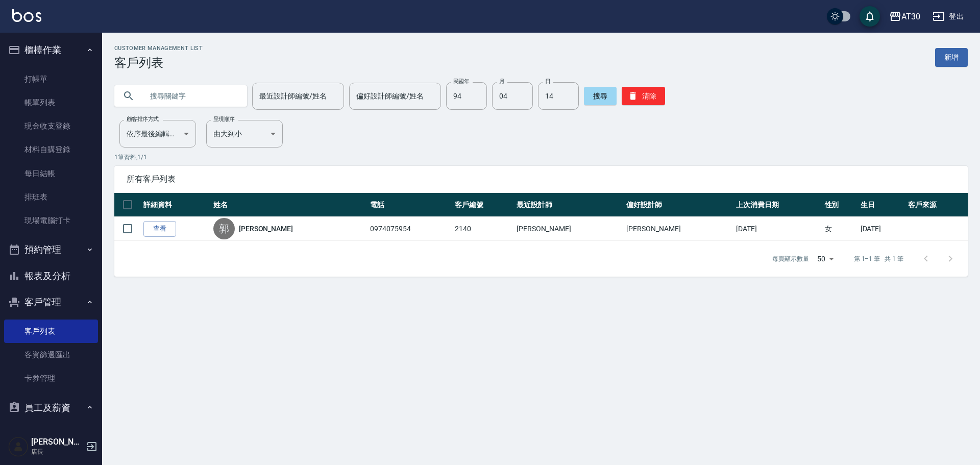 The width and height of the screenshot is (980, 465). Describe the element at coordinates (51, 149) in the screenshot. I see `a: 材料自購登錄` at that location.